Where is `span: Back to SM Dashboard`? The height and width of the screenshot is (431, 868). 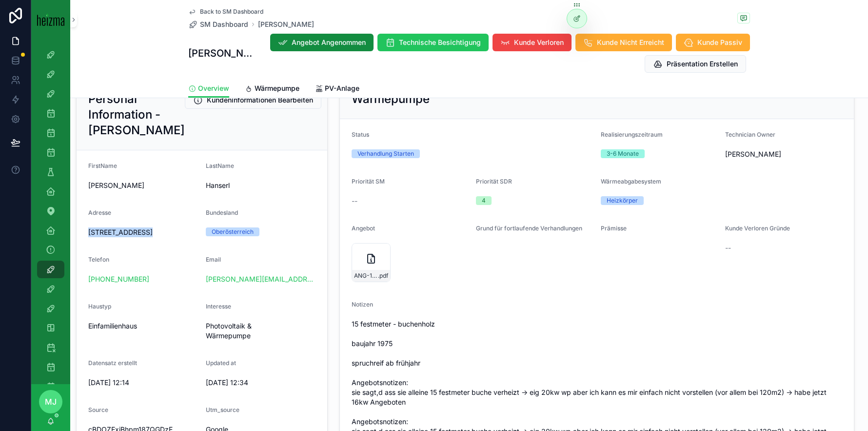
span: Back to SM Dashboard is located at coordinates (231, 12).